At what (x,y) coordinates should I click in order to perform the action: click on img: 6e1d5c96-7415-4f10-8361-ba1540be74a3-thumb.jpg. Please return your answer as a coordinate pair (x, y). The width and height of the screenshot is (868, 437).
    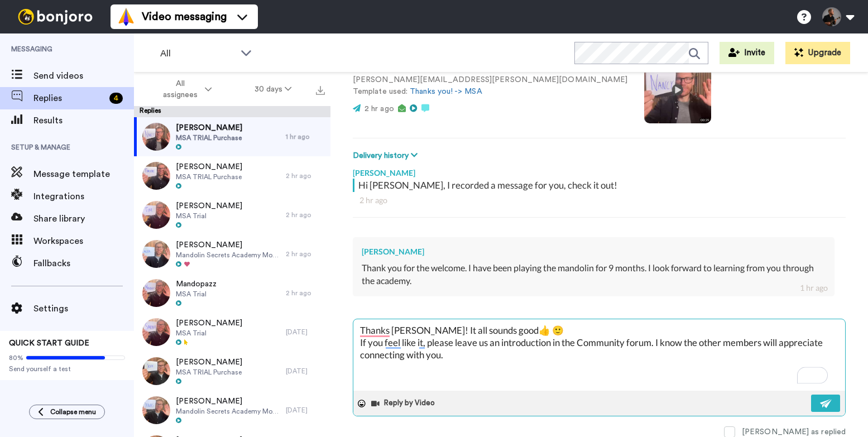
    Looking at the image, I should click on (156, 410).